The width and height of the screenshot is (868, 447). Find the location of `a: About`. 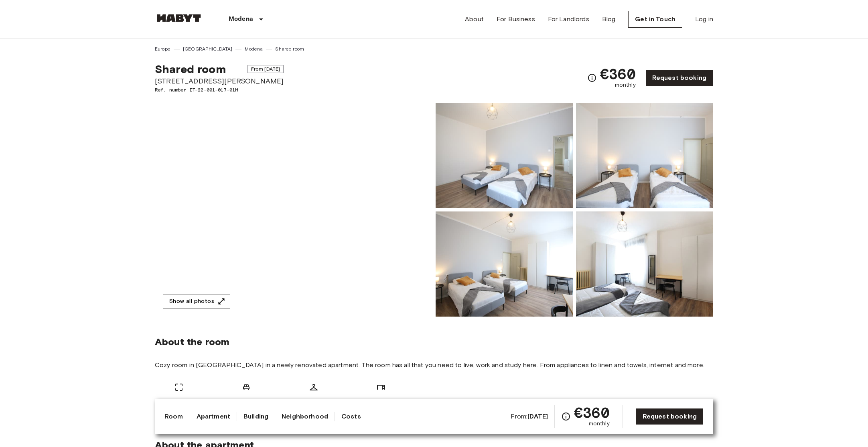

a: About is located at coordinates (474, 19).